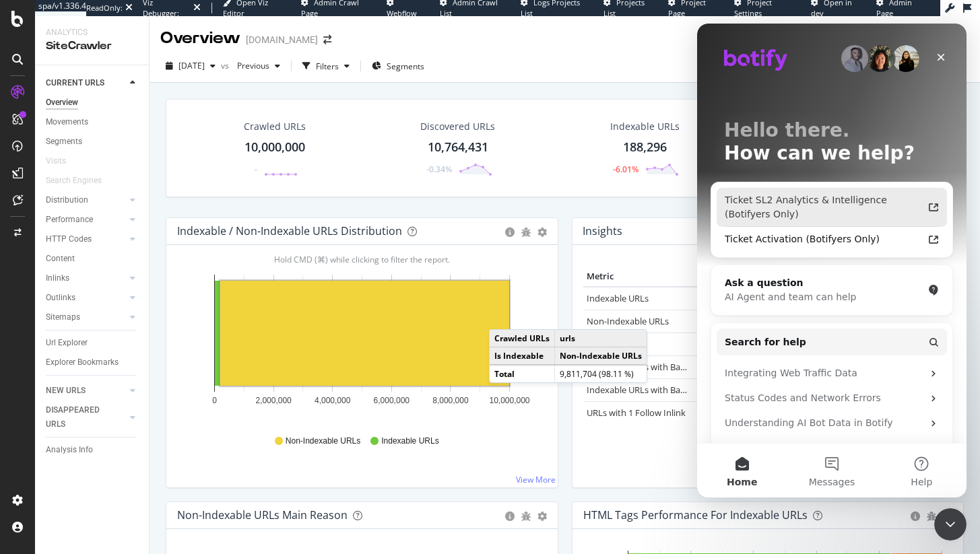 The width and height of the screenshot is (980, 554). I want to click on a: View More, so click(535, 479).